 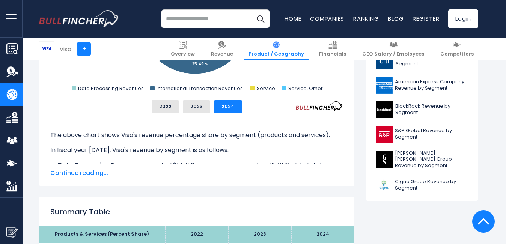 What do you see at coordinates (422, 61) in the screenshot?
I see `a: Citigroup Revenue by Segment` at bounding box center [422, 61].